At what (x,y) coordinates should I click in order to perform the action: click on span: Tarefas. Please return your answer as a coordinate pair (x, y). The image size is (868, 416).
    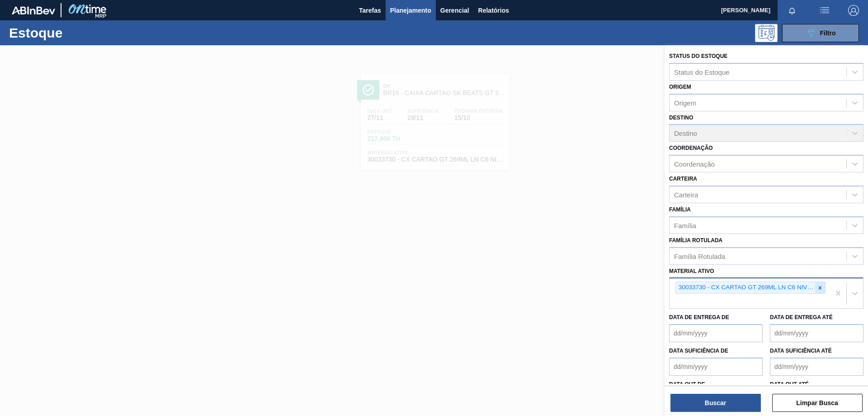
    Looking at the image, I should click on (370, 10).